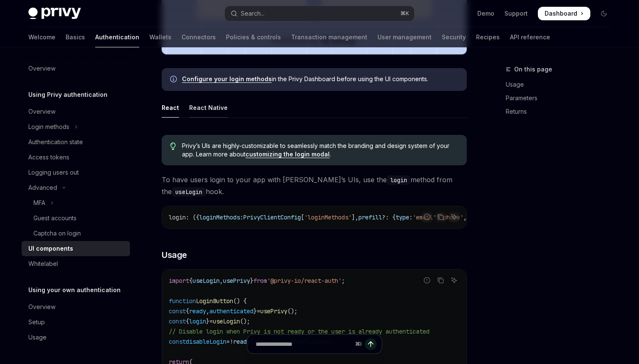 This screenshot has height=364, width=639. Describe the element at coordinates (43, 188) in the screenshot. I see `div: Advanced` at that location.